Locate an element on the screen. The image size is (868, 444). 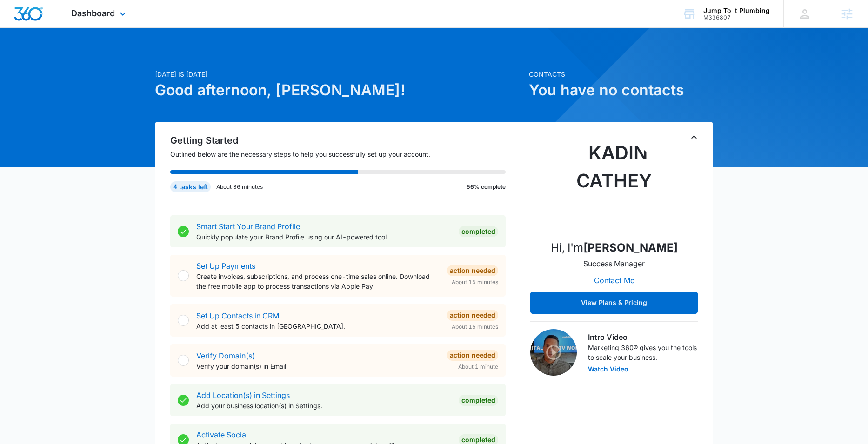
img: tab_domain_overview_orange.svg is located at coordinates (29, 58).